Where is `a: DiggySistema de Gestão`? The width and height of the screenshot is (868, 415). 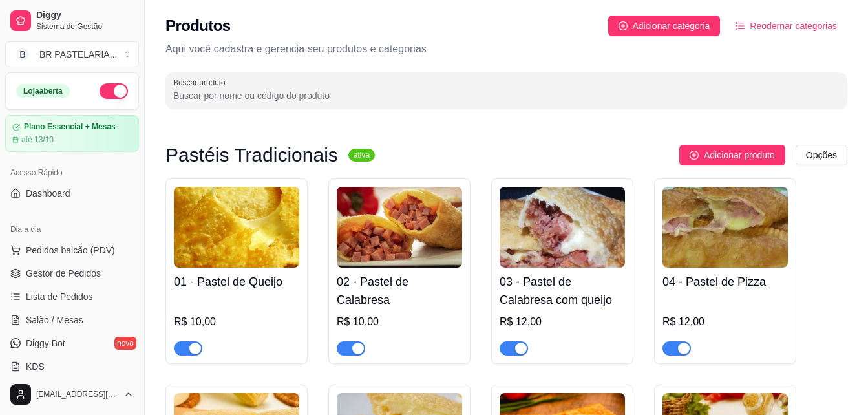
a: DiggySistema de Gestão is located at coordinates (72, 21).